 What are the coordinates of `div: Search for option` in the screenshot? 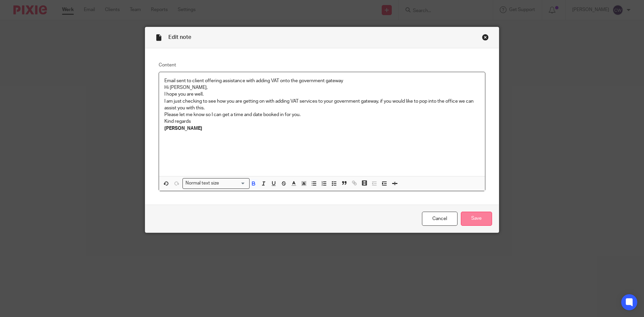 It's located at (216, 183).